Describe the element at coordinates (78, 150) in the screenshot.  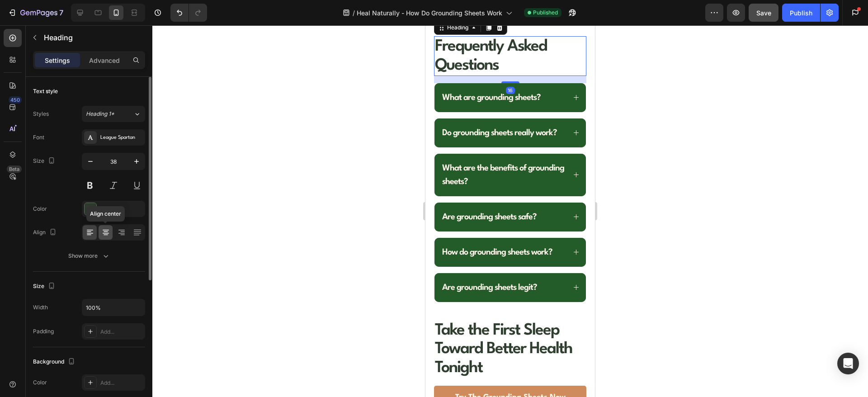
I see `span: What are the benefits of grounding sheets?` at that location.